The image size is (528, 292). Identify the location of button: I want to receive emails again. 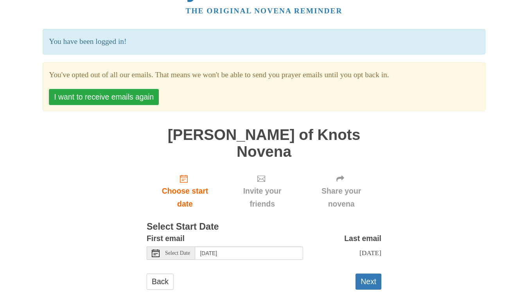
(104, 97).